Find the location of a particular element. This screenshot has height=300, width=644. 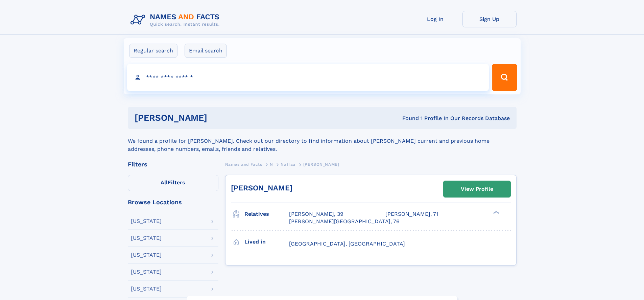

label: Email search is located at coordinates (205, 50).